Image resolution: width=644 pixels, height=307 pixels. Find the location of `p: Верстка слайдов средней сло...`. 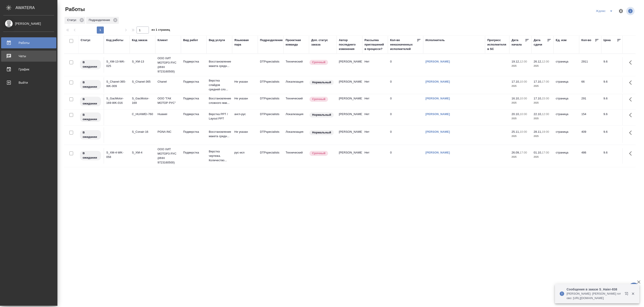

p: Верстка слайдов средней сло... is located at coordinates (219, 85).